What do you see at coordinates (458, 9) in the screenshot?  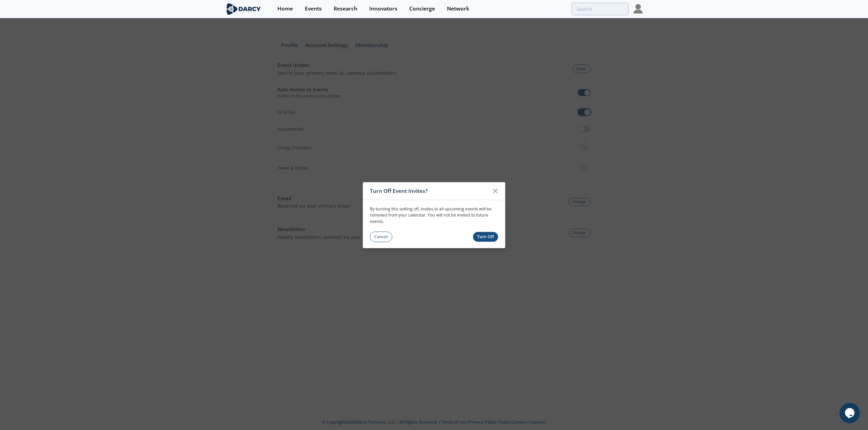 I see `div: Network` at bounding box center [458, 9].